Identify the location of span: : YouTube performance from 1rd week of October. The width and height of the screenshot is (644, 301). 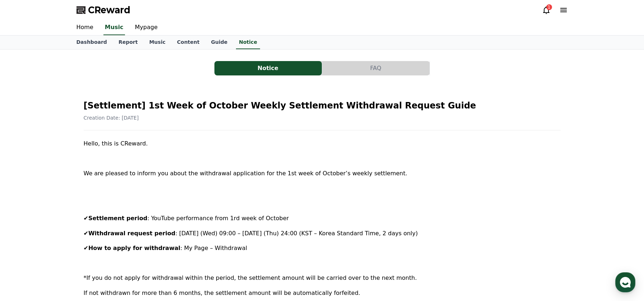
(218, 218).